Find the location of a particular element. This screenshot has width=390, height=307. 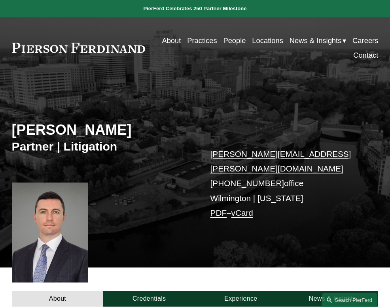

a: vCard is located at coordinates (242, 213).